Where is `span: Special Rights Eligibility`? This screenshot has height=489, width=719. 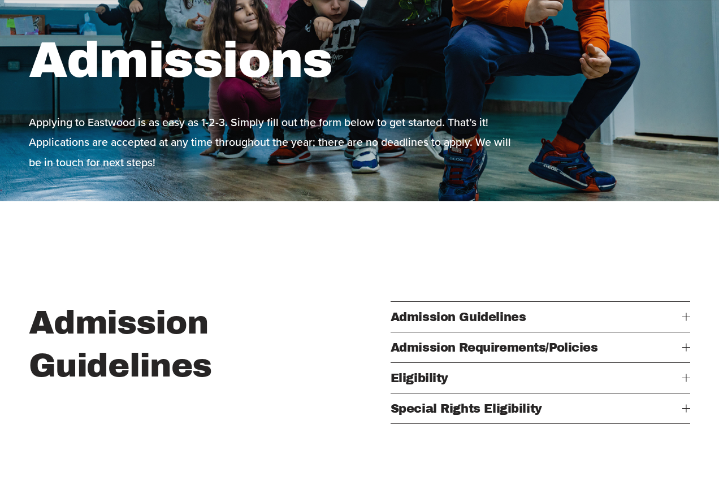
span: Special Rights Eligibility is located at coordinates (536, 408).